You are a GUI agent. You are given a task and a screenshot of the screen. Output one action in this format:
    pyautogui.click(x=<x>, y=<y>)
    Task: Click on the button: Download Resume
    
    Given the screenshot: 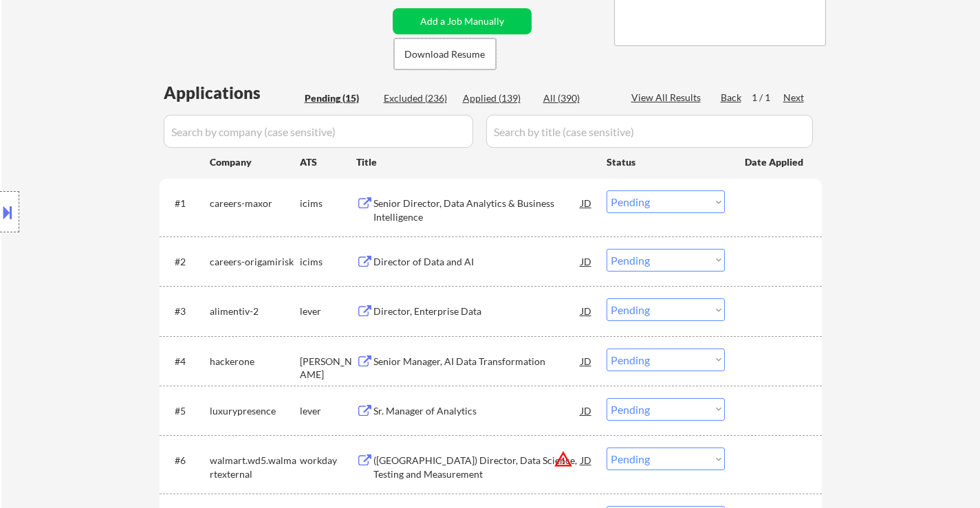 What is the action you would take?
    pyautogui.click(x=445, y=53)
    